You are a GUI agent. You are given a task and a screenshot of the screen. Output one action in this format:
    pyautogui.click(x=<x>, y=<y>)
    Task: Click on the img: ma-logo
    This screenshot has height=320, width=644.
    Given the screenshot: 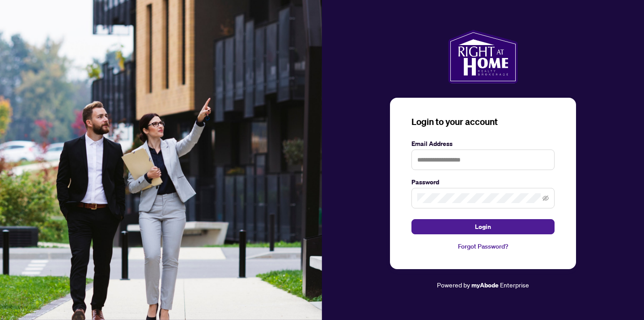 What is the action you would take?
    pyautogui.click(x=482, y=57)
    